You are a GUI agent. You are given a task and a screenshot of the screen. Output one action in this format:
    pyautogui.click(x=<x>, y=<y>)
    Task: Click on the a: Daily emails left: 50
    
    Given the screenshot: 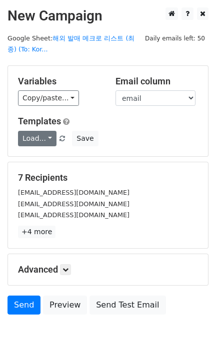 What is the action you would take?
    pyautogui.click(x=175, y=38)
    